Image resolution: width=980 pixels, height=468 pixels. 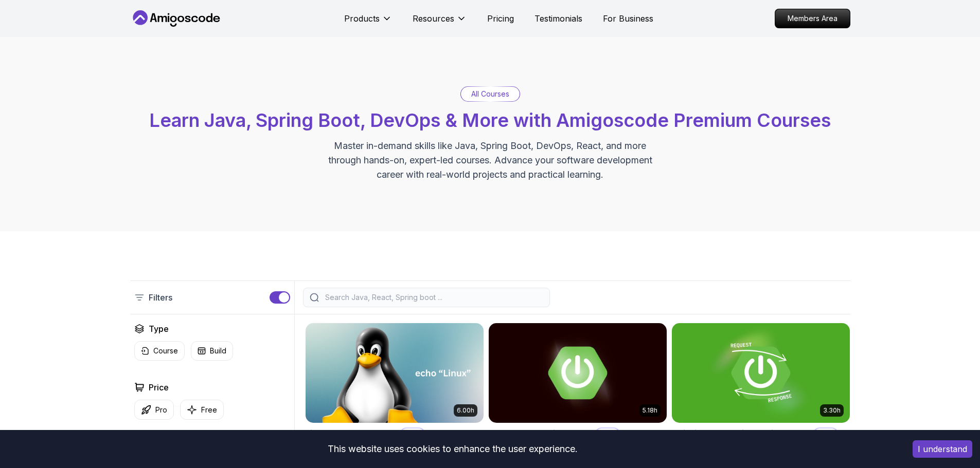 What do you see at coordinates (351, 434) in the screenshot?
I see `h2: Linux Fundamentals` at bounding box center [351, 434].